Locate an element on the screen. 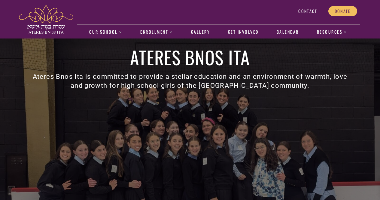 The width and height of the screenshot is (380, 200). span: Contact is located at coordinates (308, 11).